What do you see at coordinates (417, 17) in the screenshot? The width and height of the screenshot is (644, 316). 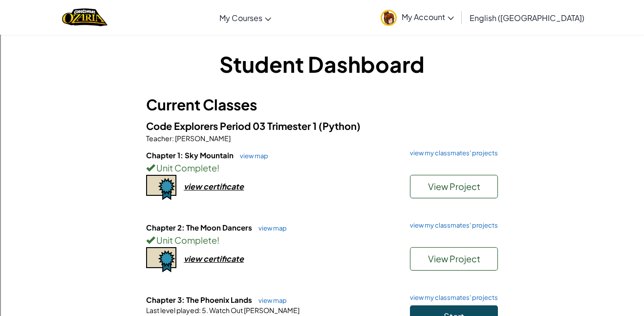 I see `a: My Account` at bounding box center [417, 17].